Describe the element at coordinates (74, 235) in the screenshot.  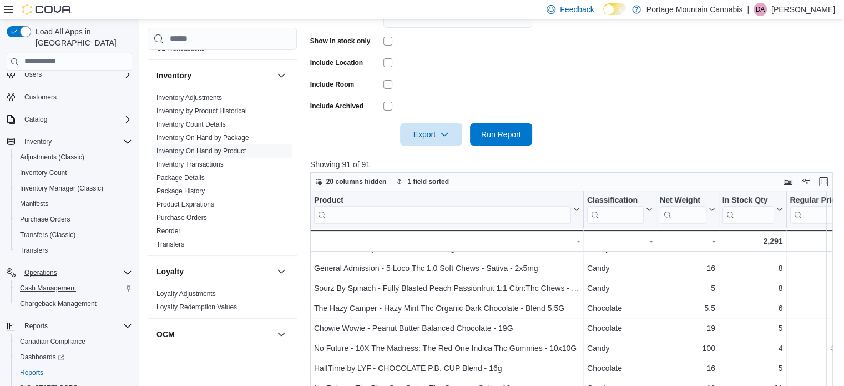
I see `span: Transfers (Classic)` at that location.